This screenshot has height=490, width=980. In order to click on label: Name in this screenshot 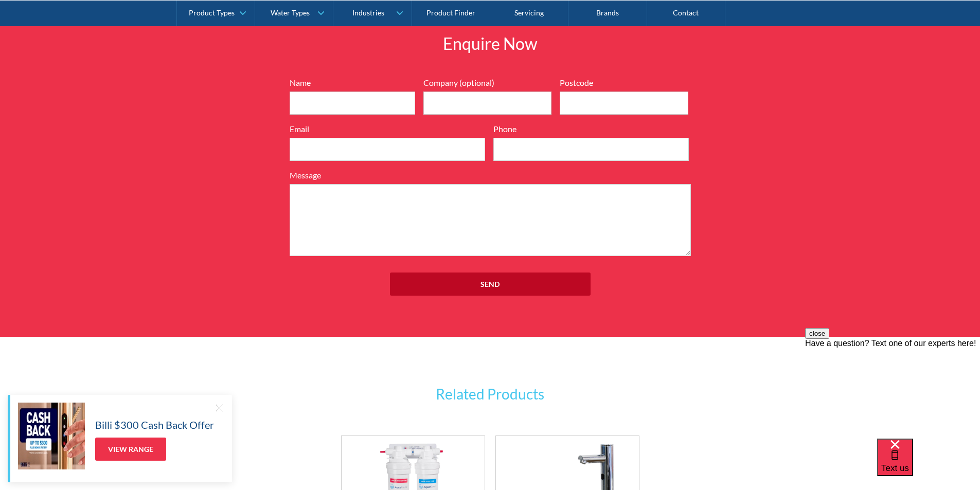, I will do `click(352, 82)`.